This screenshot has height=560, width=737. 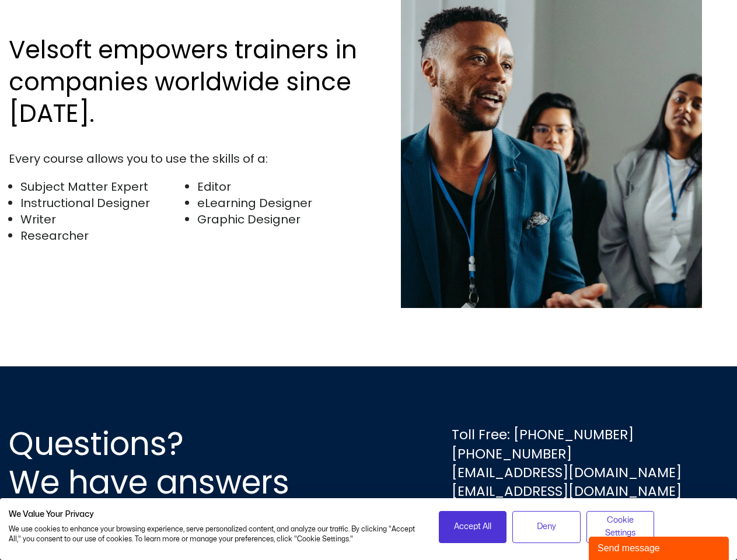 What do you see at coordinates (103, 236) in the screenshot?
I see `li: Researcher` at bounding box center [103, 236].